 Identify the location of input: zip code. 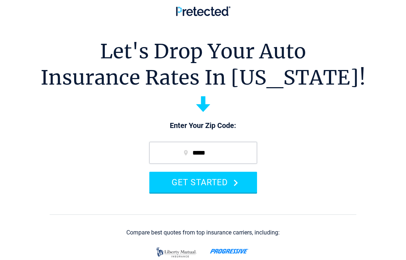
(203, 153).